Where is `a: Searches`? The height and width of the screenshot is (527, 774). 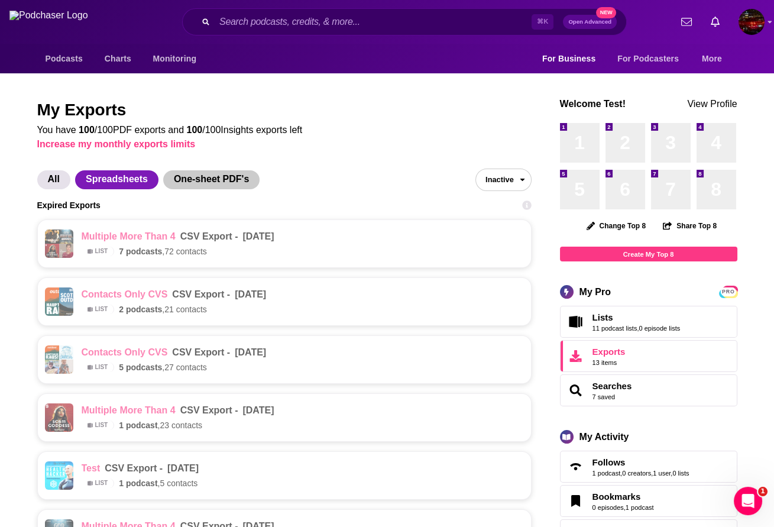
a: Searches is located at coordinates (576, 391).